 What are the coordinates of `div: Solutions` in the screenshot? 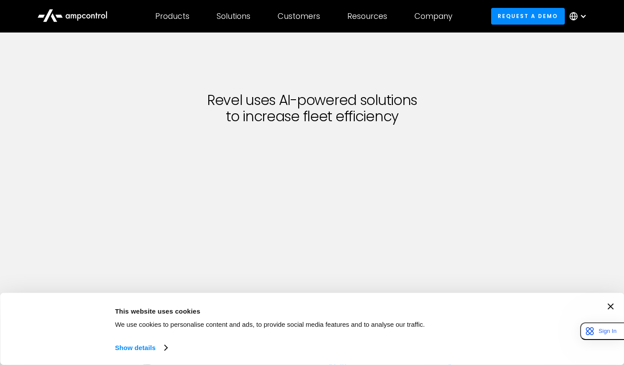 It's located at (233, 16).